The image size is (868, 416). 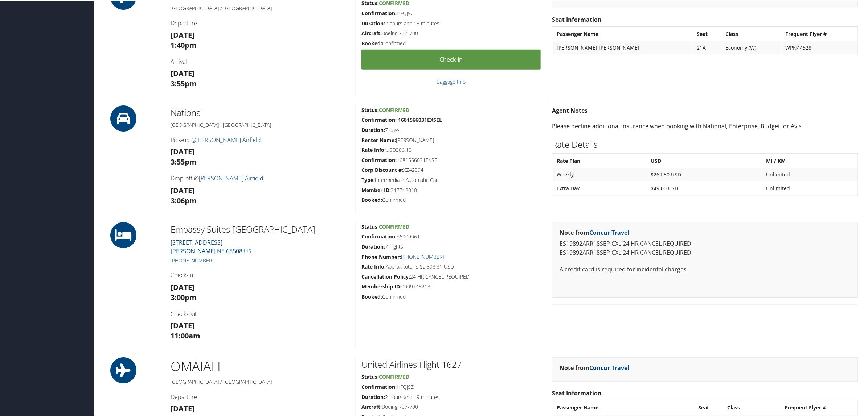 What do you see at coordinates (260, 61) in the screenshot?
I see `h4: Arrival` at bounding box center [260, 61].